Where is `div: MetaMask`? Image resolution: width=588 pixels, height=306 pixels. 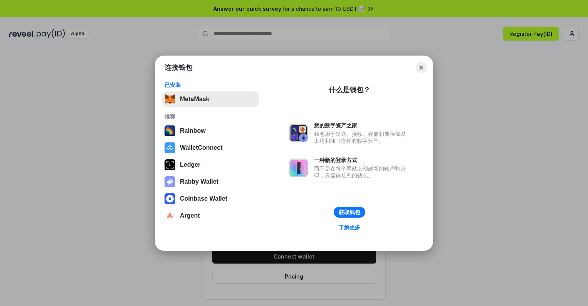
div: MetaMask is located at coordinates (195, 99).